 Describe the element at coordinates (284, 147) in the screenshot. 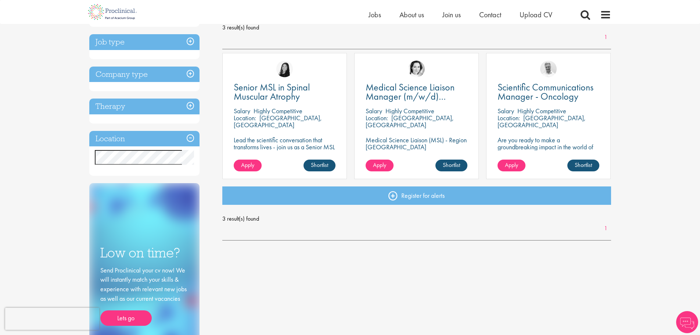

I see `p: Lead the scientific conversation that transforms lives - join us as a Senior MSL in Spinal Muscul...` at that location.